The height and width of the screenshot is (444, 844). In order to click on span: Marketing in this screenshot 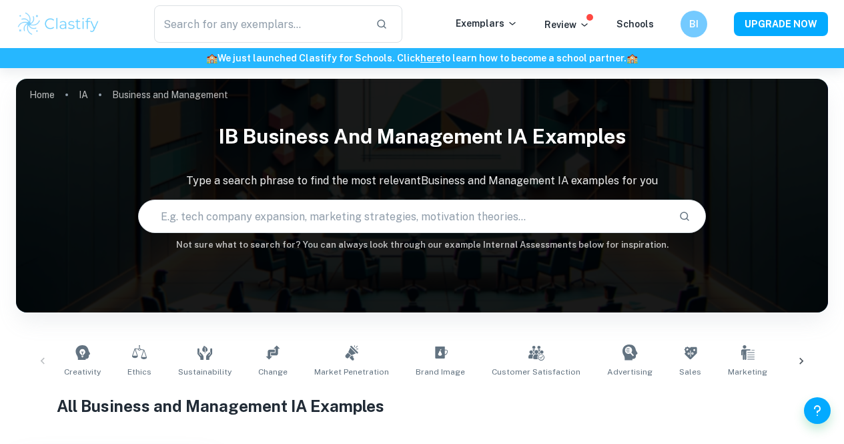, I will do `click(747, 372)`.